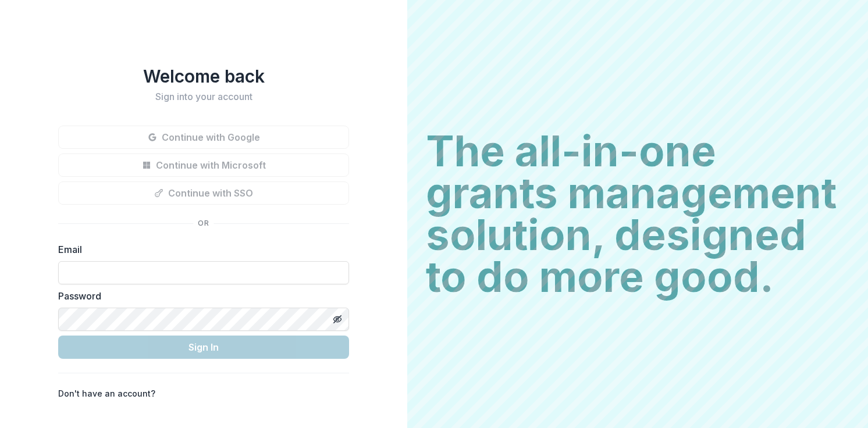 Image resolution: width=868 pixels, height=428 pixels. I want to click on h2: Sign into your account, so click(203, 97).